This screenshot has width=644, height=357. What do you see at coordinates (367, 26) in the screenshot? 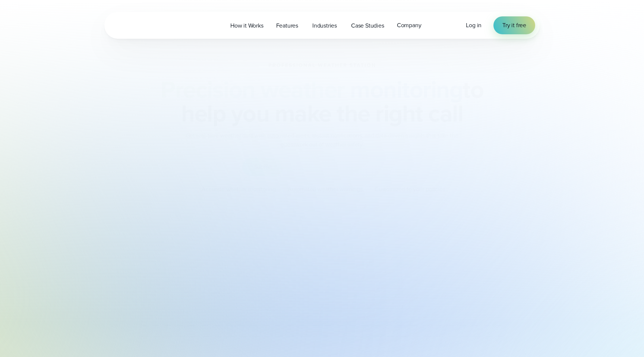
I see `span: Case Studies` at bounding box center [367, 26].